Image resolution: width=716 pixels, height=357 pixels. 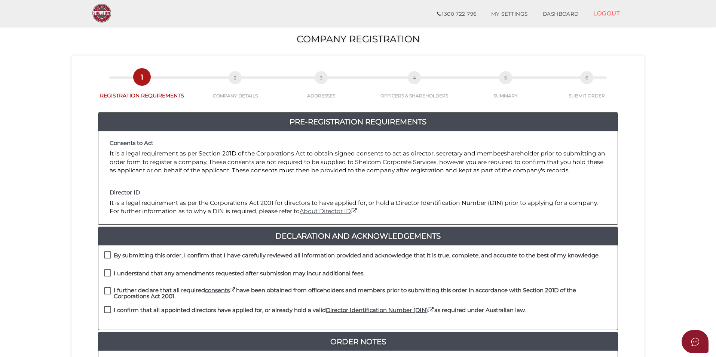 What do you see at coordinates (510, 14) in the screenshot?
I see `a: MY SETTINGS` at bounding box center [510, 14].